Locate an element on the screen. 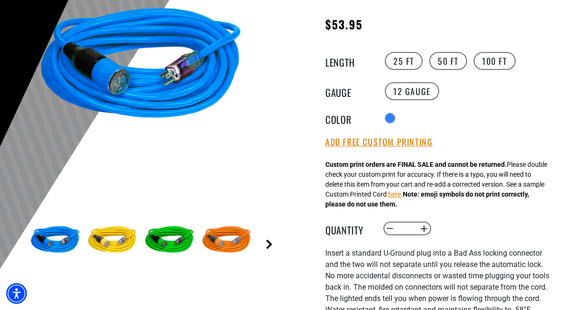 The image size is (561, 310). legend: Gauge is located at coordinates (349, 91).